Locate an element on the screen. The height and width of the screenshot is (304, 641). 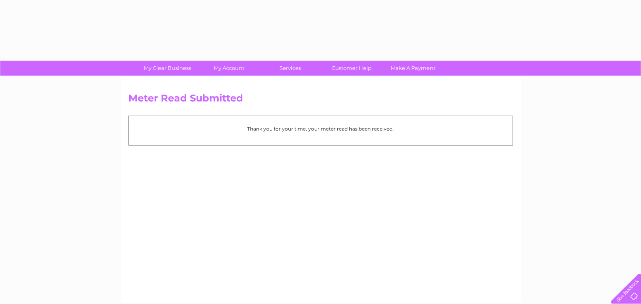
a: My Clear Business is located at coordinates (167, 68).